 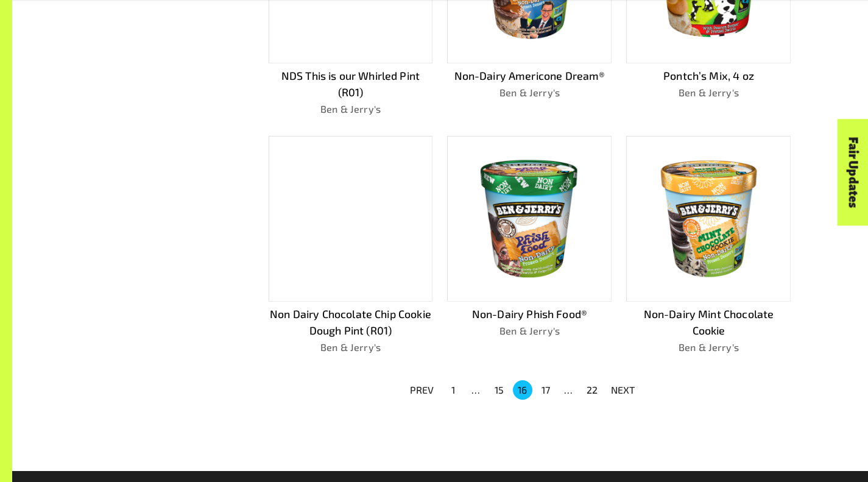 What do you see at coordinates (422, 390) in the screenshot?
I see `p: PREV` at bounding box center [422, 390].